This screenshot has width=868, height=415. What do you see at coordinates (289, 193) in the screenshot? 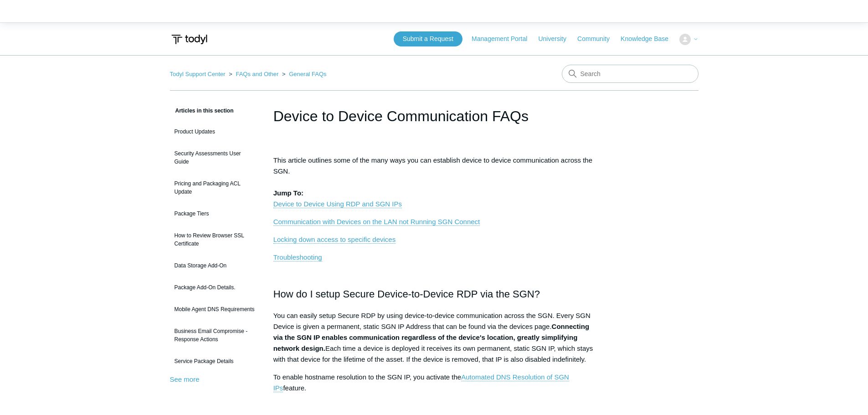
I see `strong: Jump To:` at bounding box center [289, 193].